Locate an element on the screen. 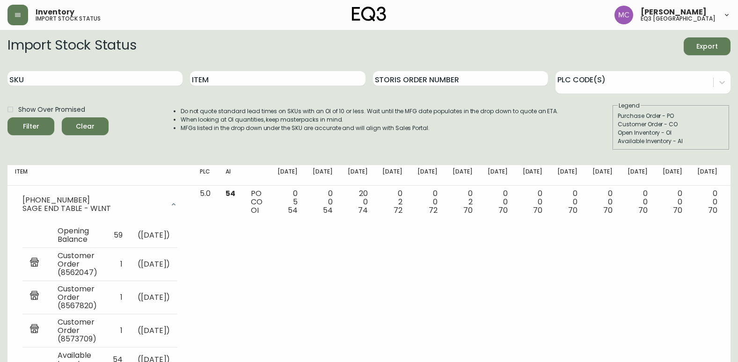 The height and width of the screenshot is (362, 738). th: Item is located at coordinates (100, 176).